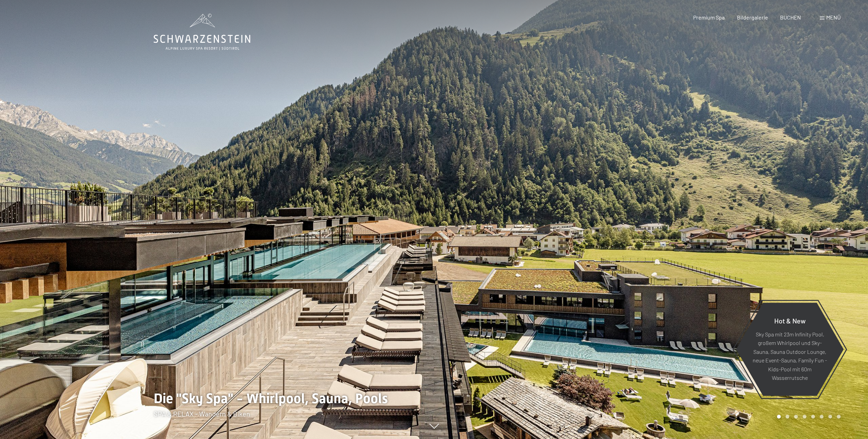  What do you see at coordinates (752, 17) in the screenshot?
I see `span: Bildergalerie` at bounding box center [752, 17].